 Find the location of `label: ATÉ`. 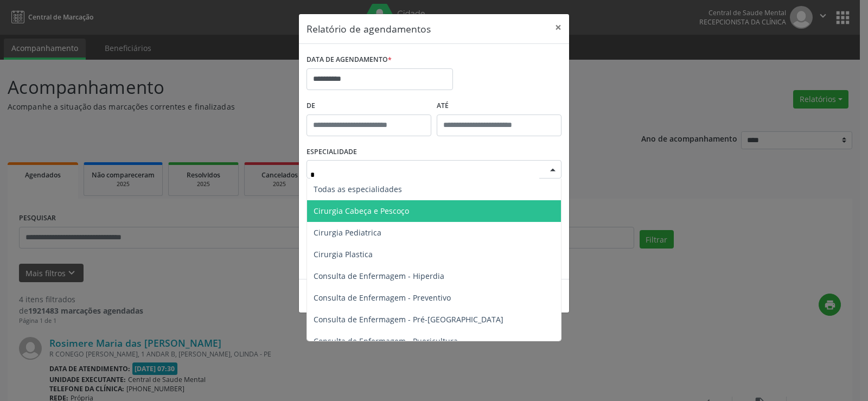

label: ATÉ is located at coordinates (499, 106).